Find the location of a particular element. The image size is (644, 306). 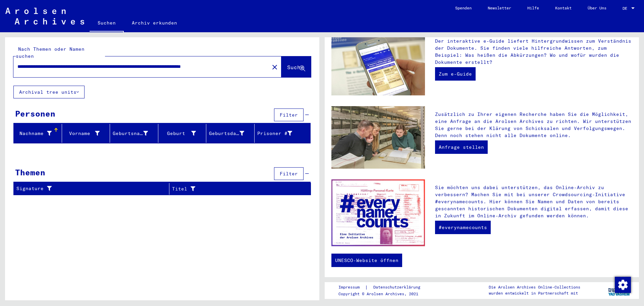

img: enc.jpg is located at coordinates (378, 212).